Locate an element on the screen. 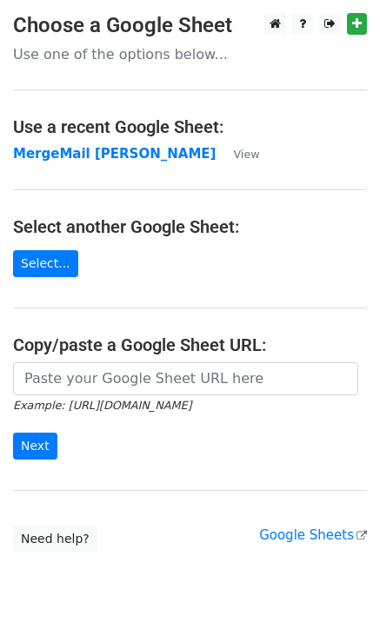 The width and height of the screenshot is (380, 622). p: Use one of the options below... is located at coordinates (189, 54).